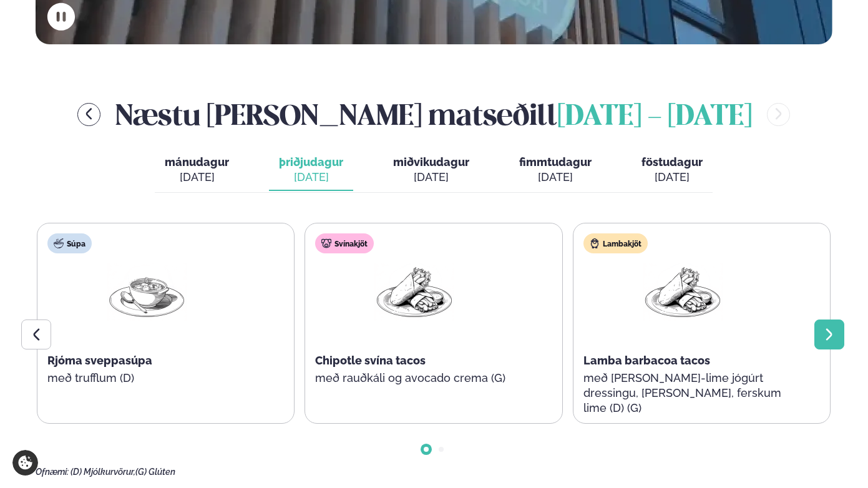 The width and height of the screenshot is (868, 488). Describe the element at coordinates (441, 450) in the screenshot. I see `span: Go to slide 2` at that location.